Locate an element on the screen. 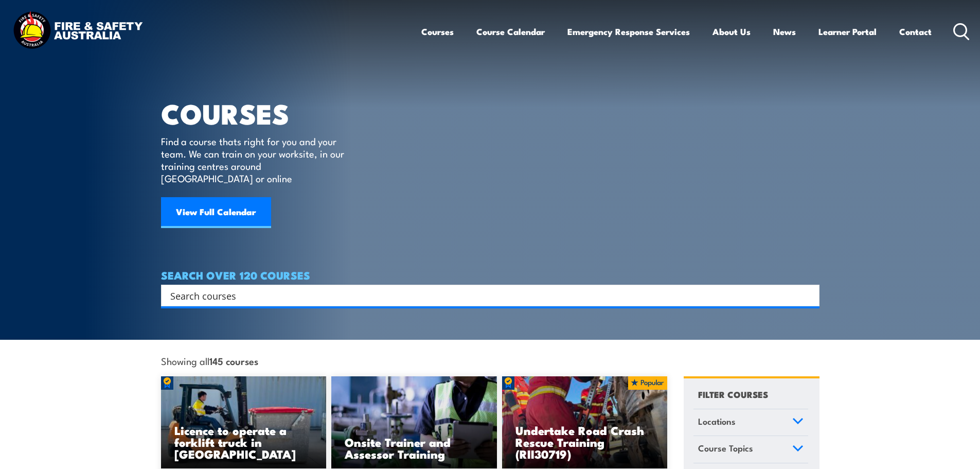 The height and width of the screenshot is (469, 980). a: Undertake Road Crash Rescue Training (RII30719) is located at coordinates (585, 423).